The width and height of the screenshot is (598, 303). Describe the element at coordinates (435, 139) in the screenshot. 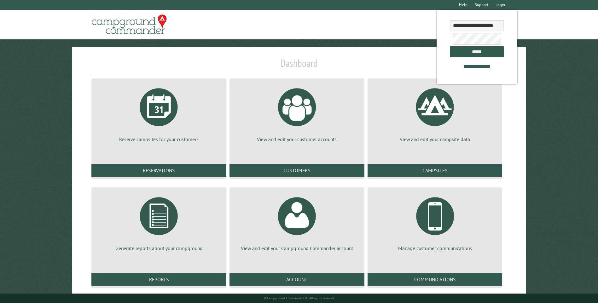

I see `p: View and edit your campsite data` at that location.